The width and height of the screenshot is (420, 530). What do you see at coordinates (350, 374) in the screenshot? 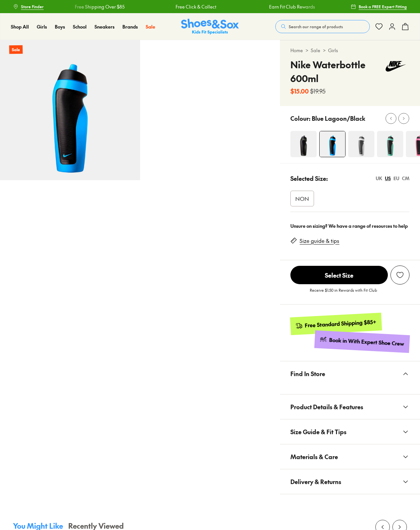
I see `button: Find In Store` at bounding box center [350, 374].